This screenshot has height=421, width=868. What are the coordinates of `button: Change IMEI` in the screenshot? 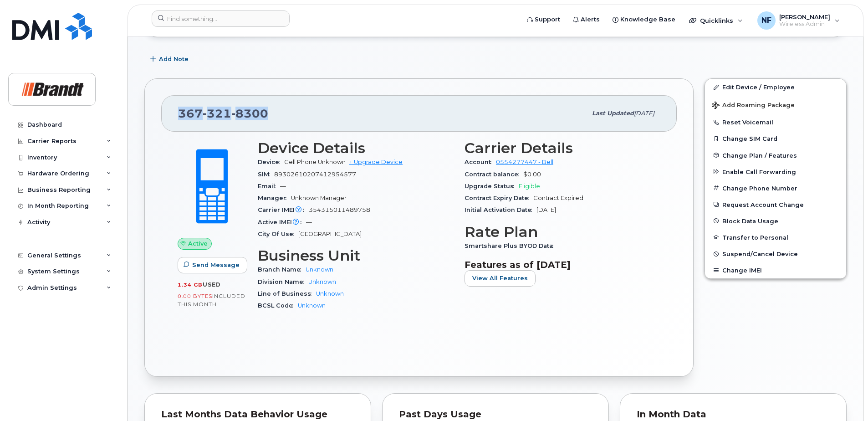 It's located at (775, 270).